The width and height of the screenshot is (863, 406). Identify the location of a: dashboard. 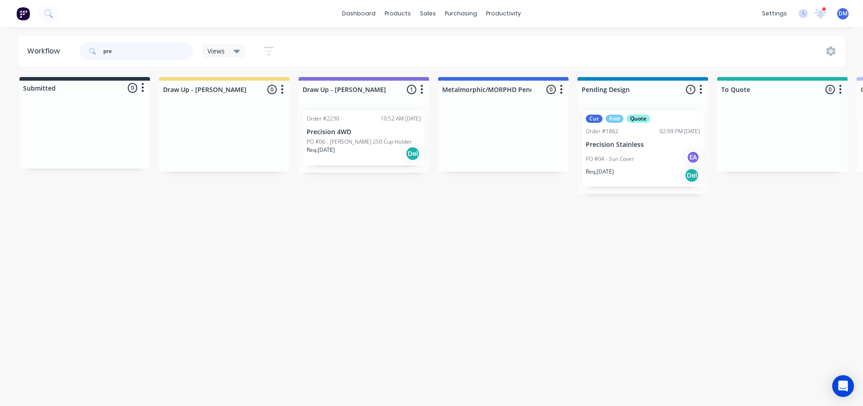
(359, 14).